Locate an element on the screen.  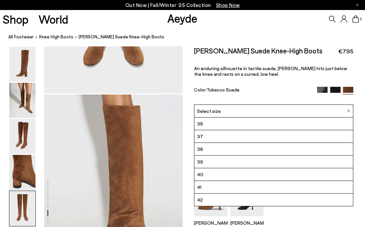
span: 38 is located at coordinates (200, 149).